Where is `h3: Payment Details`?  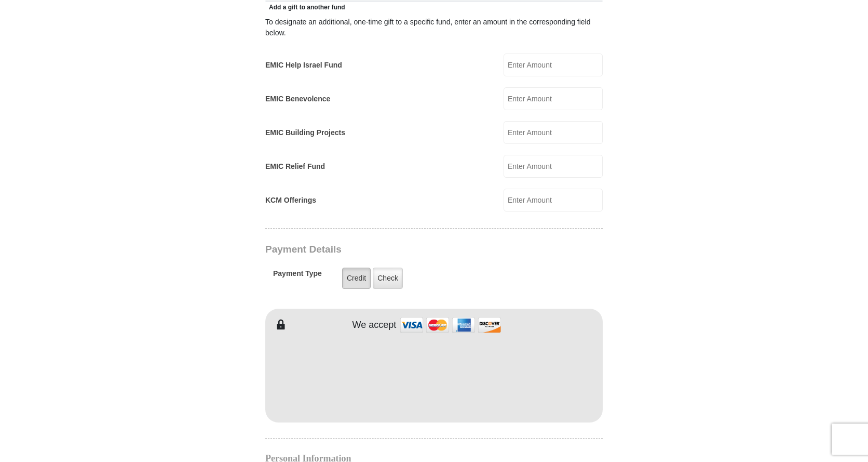
h3: Payment Details is located at coordinates (398, 249).